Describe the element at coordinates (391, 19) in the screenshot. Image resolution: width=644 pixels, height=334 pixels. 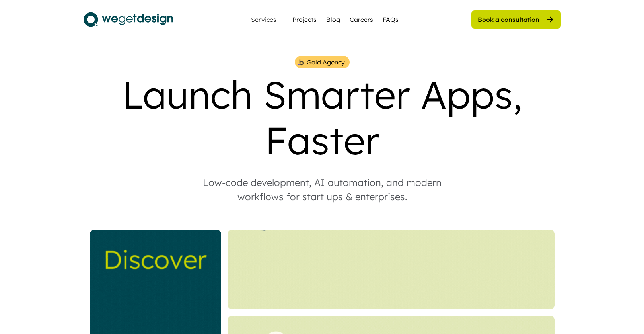
I see `a: FAQs` at that location.